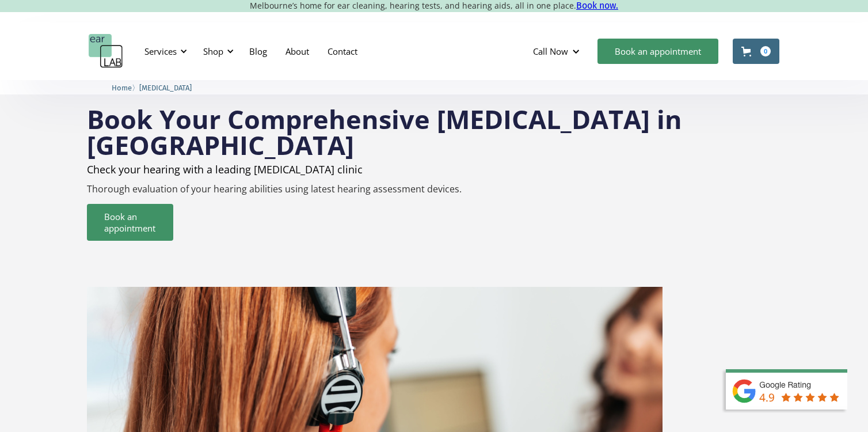 This screenshot has height=432, width=868. Describe the element at coordinates (297, 51) in the screenshot. I see `a: About` at that location.